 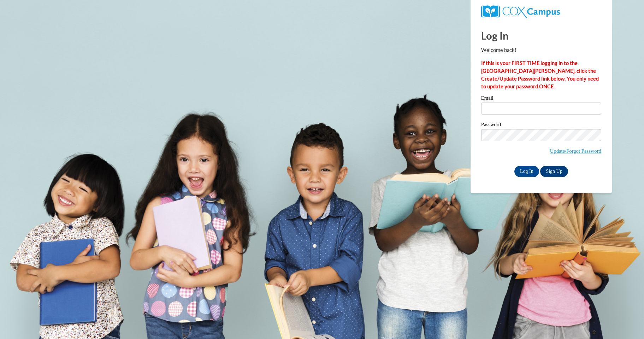 I want to click on label: Password, so click(x=541, y=126).